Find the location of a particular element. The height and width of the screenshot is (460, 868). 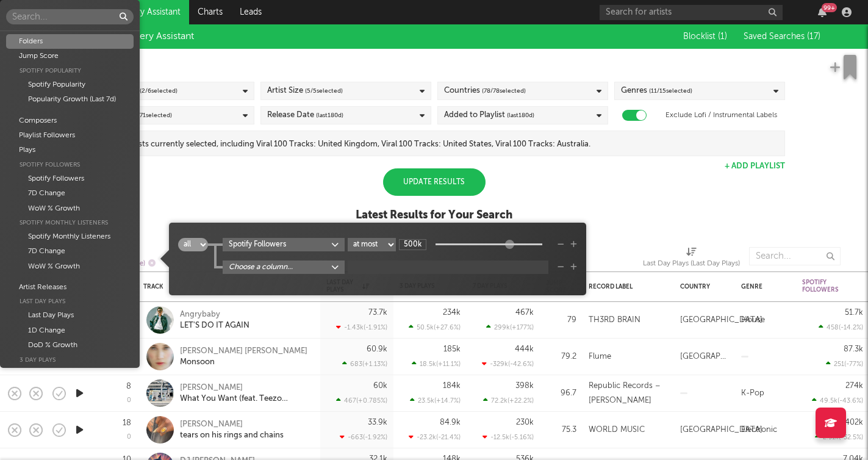

div: Plays is located at coordinates (70, 150).